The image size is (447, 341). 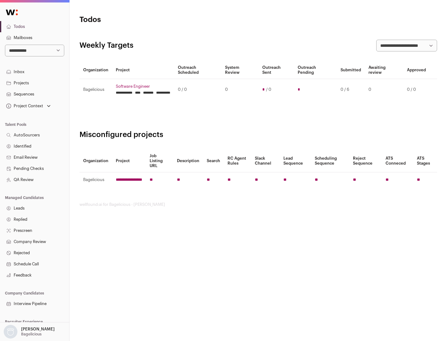 What do you see at coordinates (269, 90) in the screenshot?
I see `span: / 0` at bounding box center [269, 90].